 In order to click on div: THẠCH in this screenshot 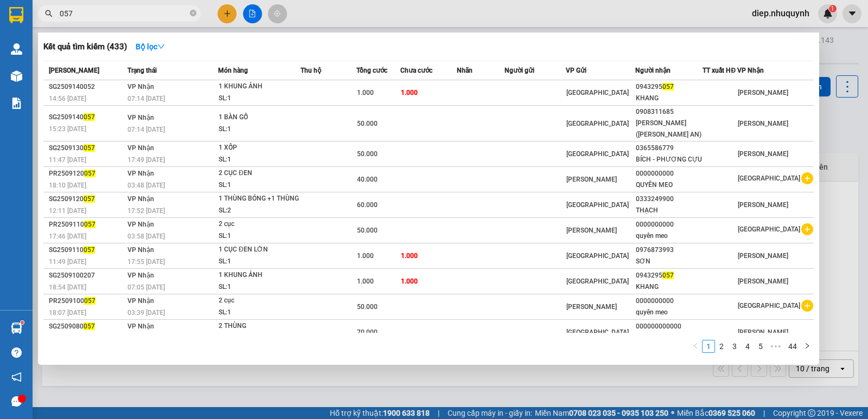, I will do `click(669, 210)`.